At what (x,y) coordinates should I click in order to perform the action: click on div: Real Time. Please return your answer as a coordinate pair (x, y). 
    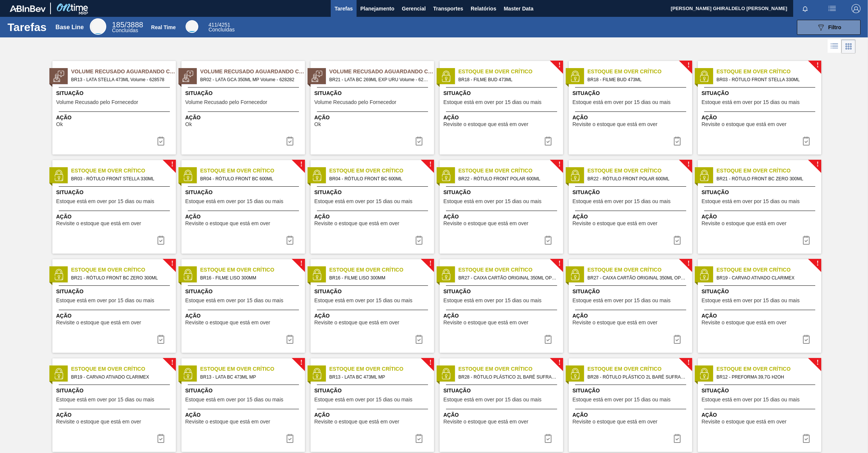
    Looking at the image, I should click on (164, 27).